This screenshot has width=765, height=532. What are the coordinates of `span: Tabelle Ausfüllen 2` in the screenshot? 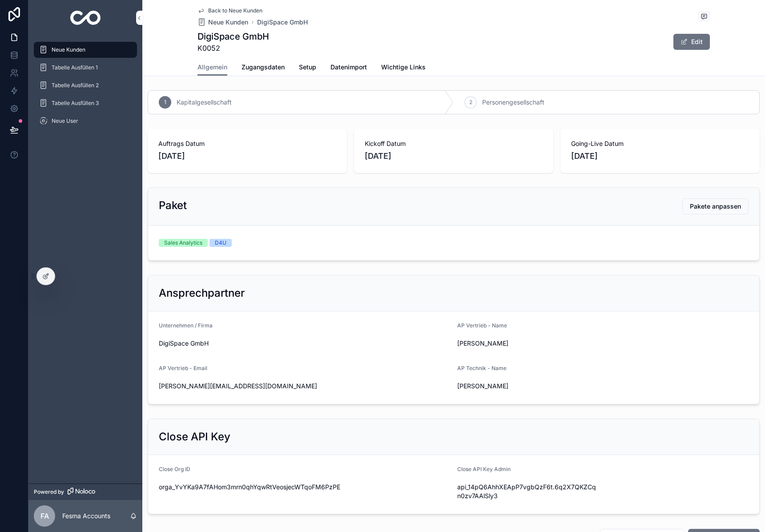 It's located at (75, 85).